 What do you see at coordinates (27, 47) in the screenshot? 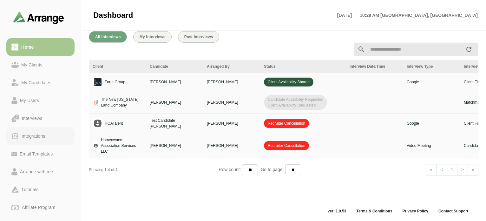
I see `div: Home` at bounding box center [27, 47].